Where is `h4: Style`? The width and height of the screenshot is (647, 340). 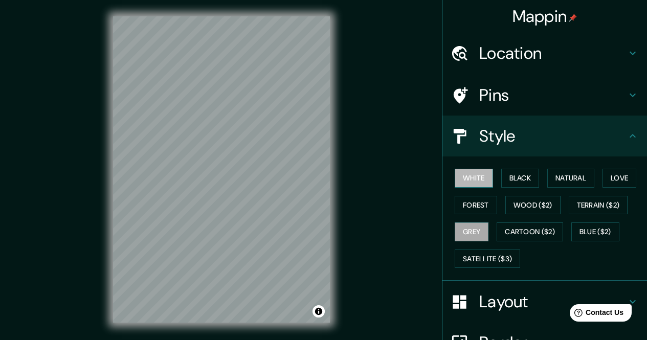
h4: Style is located at coordinates (553, 136).